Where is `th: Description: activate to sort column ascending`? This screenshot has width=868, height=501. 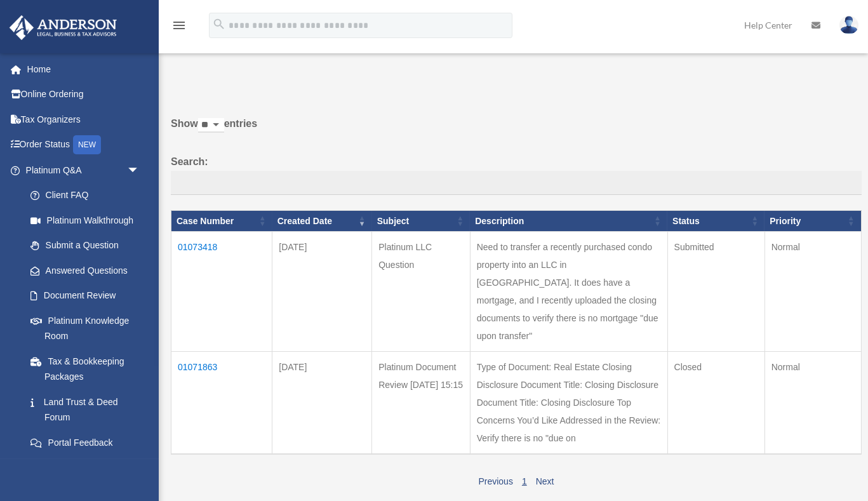 th: Description: activate to sort column ascending is located at coordinates (568, 221).